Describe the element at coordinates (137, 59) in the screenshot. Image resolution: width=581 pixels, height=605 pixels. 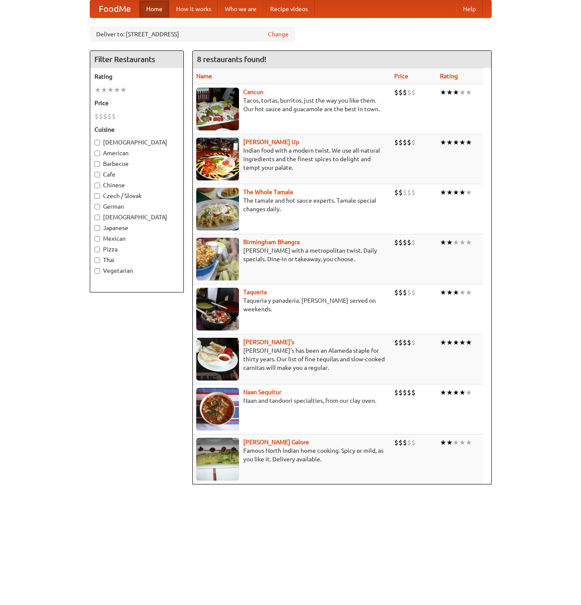
I see `h4: Filter Restaurants` at that location.